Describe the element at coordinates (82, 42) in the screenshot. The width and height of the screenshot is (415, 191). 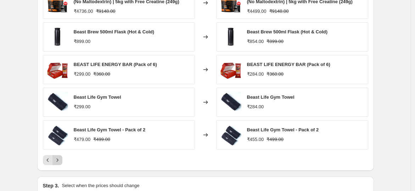
I see `div: ₹899.00` at that location.